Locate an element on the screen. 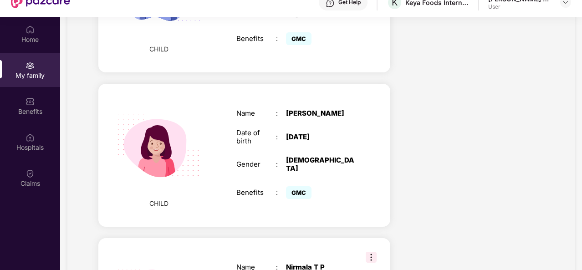  div: Date of birth is located at coordinates (256, 137).